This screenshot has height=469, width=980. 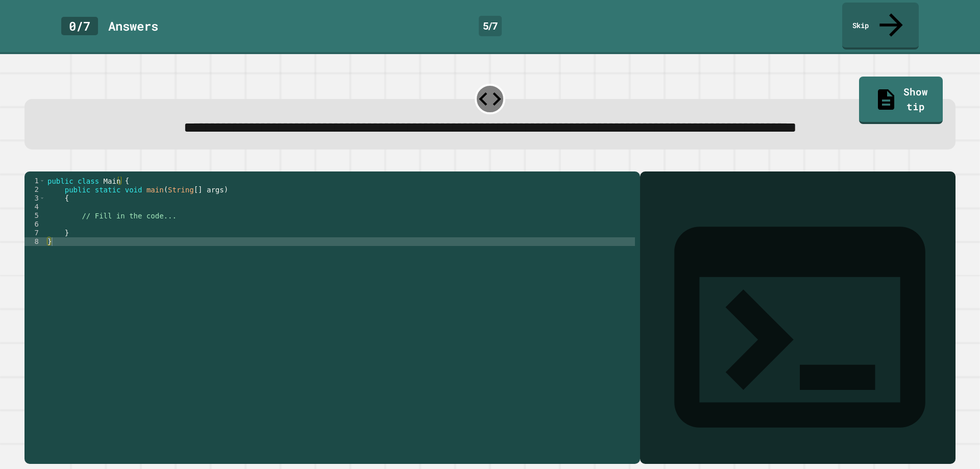 What do you see at coordinates (35, 190) in the screenshot?
I see `div: 2` at bounding box center [35, 190].